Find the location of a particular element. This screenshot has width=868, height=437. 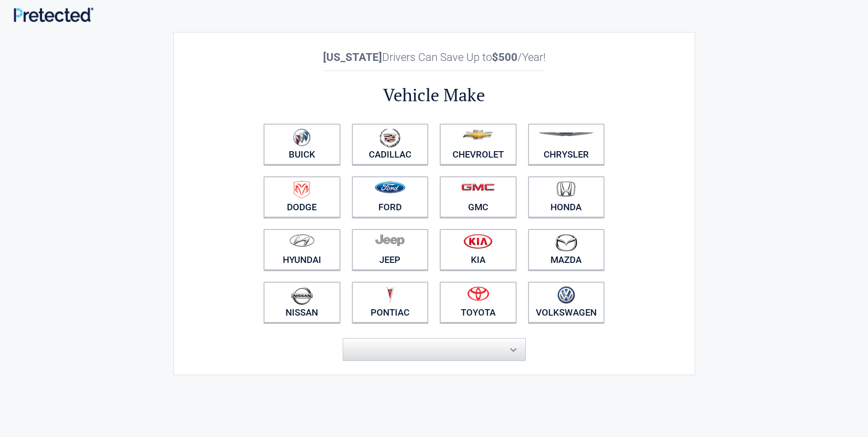

img: jeep is located at coordinates (390, 240).